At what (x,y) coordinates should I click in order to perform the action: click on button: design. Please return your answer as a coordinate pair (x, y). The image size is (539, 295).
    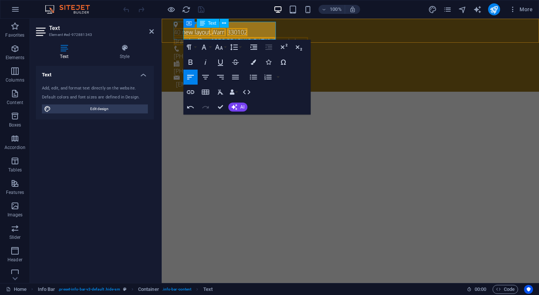
    Looking at the image, I should click on (433, 9).